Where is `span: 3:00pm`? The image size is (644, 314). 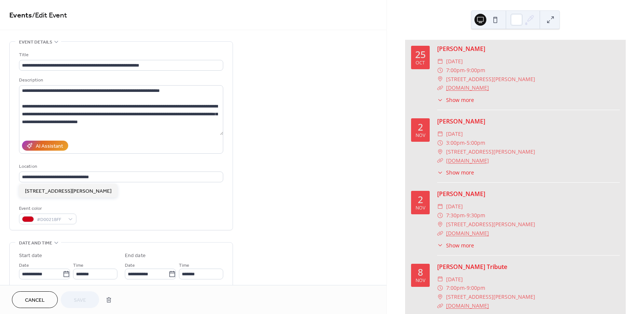 span: 3:00pm is located at coordinates (455, 143).